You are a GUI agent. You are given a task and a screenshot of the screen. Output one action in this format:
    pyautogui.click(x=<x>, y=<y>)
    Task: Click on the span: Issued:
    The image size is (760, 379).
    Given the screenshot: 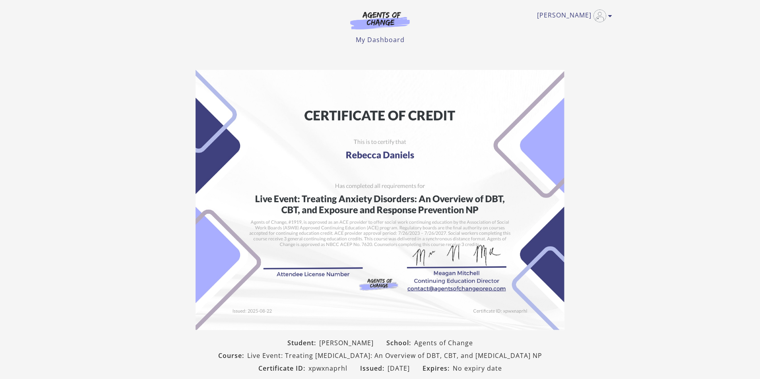 What is the action you would take?
    pyautogui.click(x=374, y=369)
    